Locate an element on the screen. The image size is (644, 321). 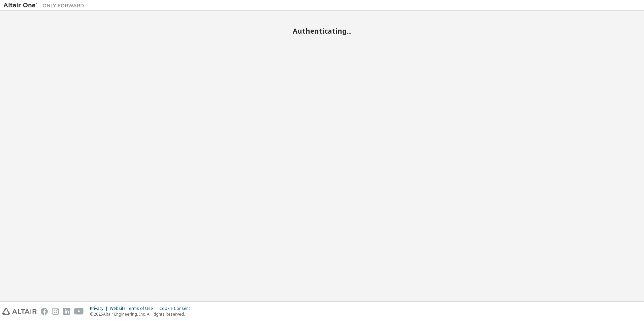
img: youtube.svg is located at coordinates (79, 311).